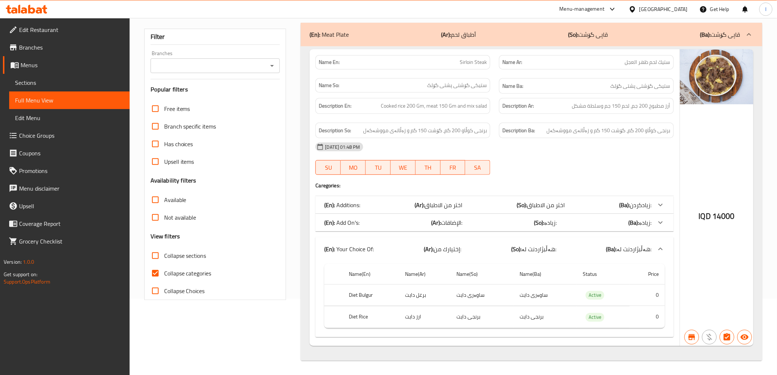 This screenshot has width=777, height=375. Describe the element at coordinates (428, 167) in the screenshot. I see `span: TH` at that location.